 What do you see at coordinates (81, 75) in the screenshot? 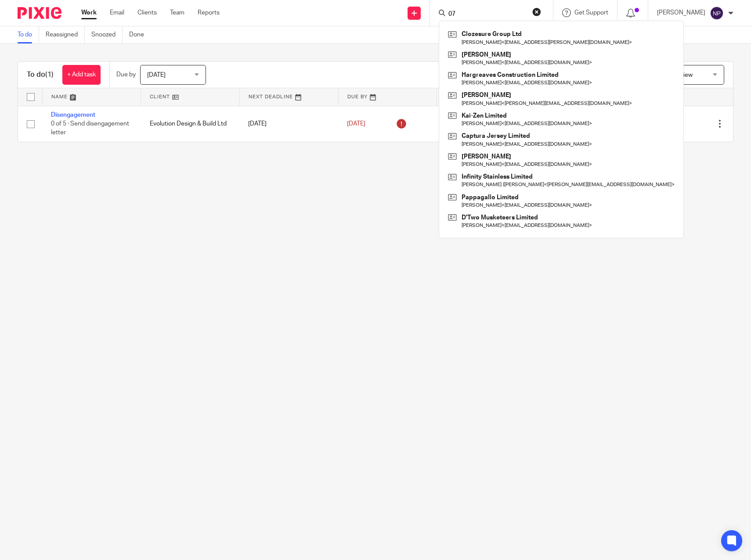
I see `a: + Add task` at bounding box center [81, 75].